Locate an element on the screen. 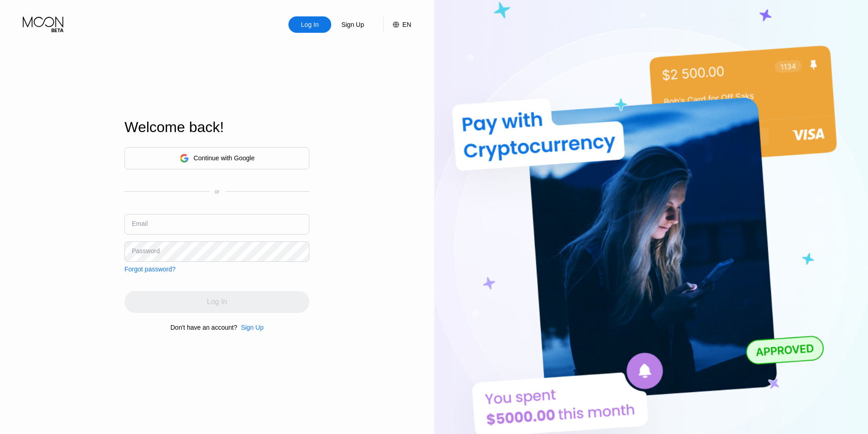 The image size is (868, 434). div: Welcome back! is located at coordinates (217, 127).